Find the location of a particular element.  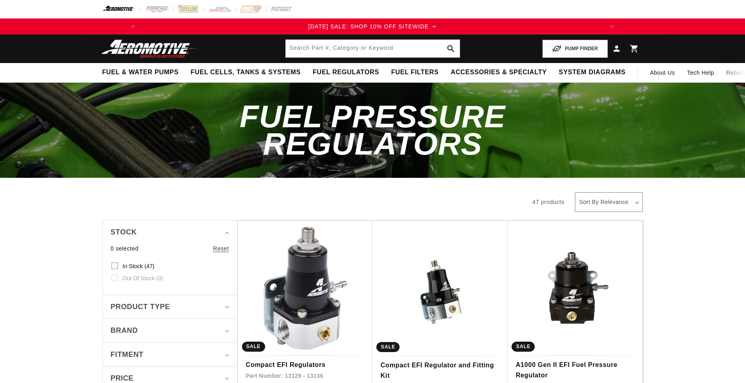

span: Tech Help is located at coordinates (701, 73).